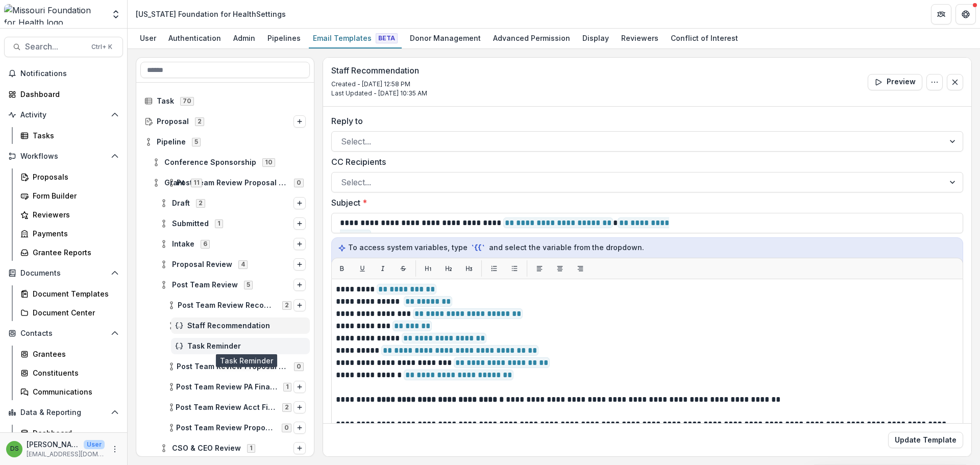 This screenshot has width=980, height=465. Describe the element at coordinates (379, 71) in the screenshot. I see `h3: Staff Recommendation` at that location.